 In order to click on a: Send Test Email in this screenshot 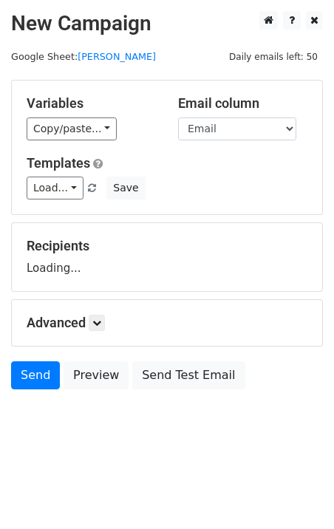, I will do `click(188, 375)`.